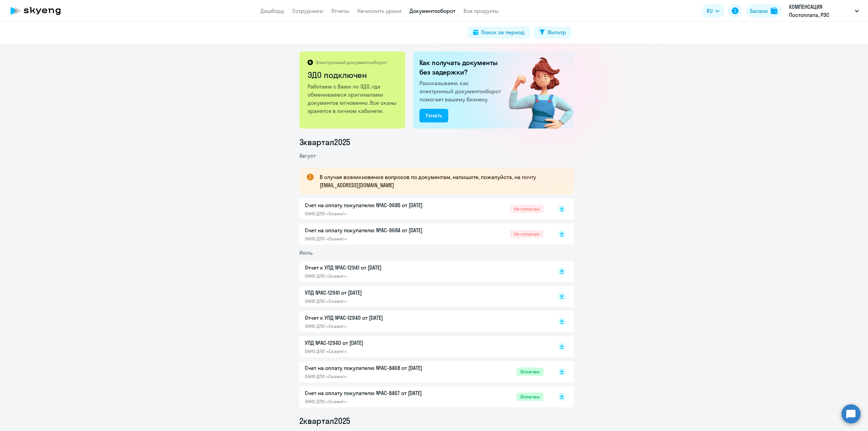  I want to click on div: Узнать, so click(434, 115).